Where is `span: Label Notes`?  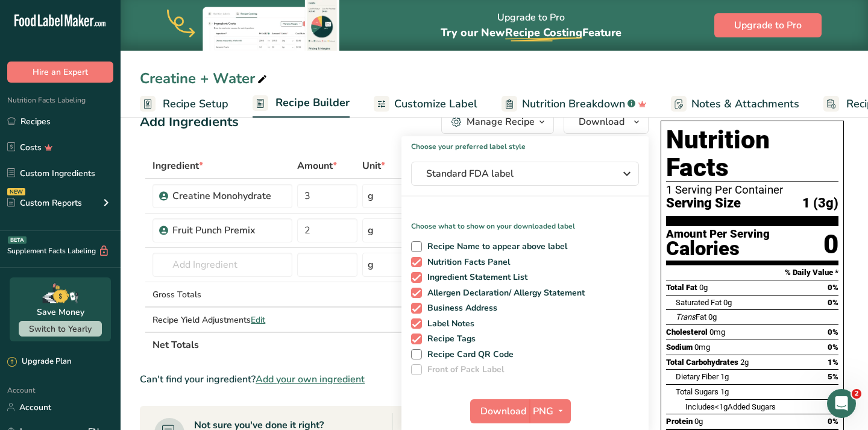 span: Label Notes is located at coordinates (448, 324).